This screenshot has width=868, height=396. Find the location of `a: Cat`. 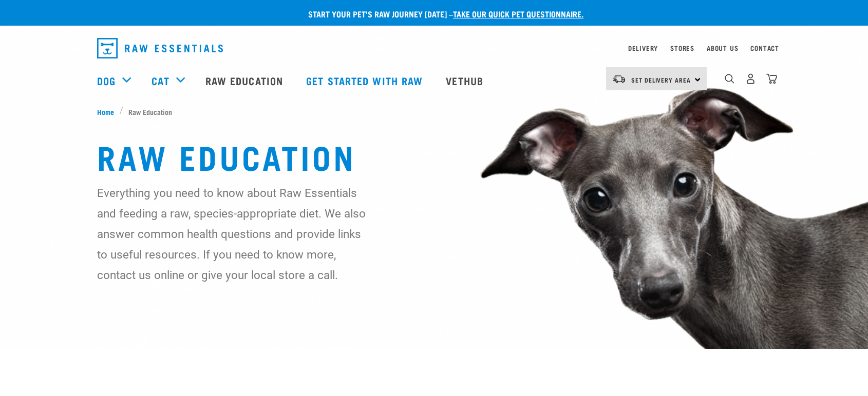

a: Cat is located at coordinates (160, 81).